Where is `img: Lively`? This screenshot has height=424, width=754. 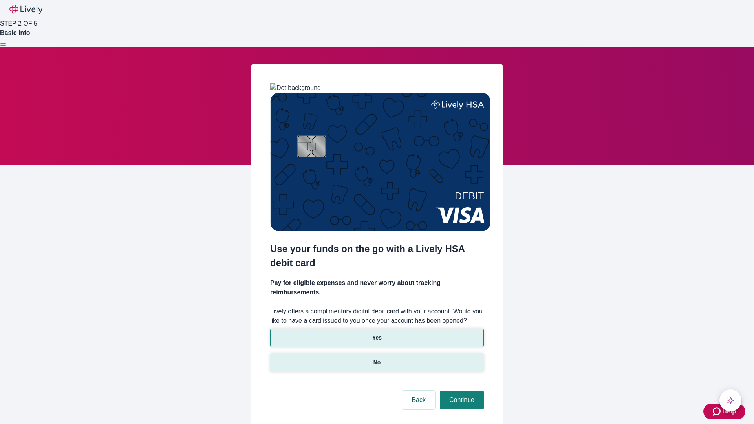 img: Lively is located at coordinates (26, 9).